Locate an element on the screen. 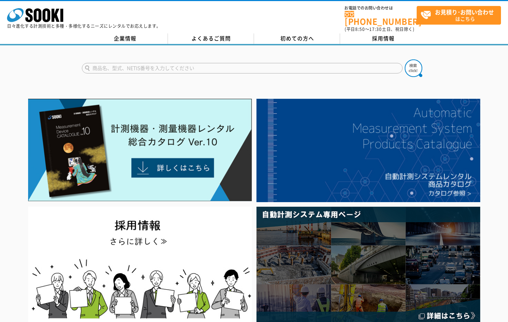 This screenshot has width=508, height=322. img: Catalog Ver10 is located at coordinates (140, 150).